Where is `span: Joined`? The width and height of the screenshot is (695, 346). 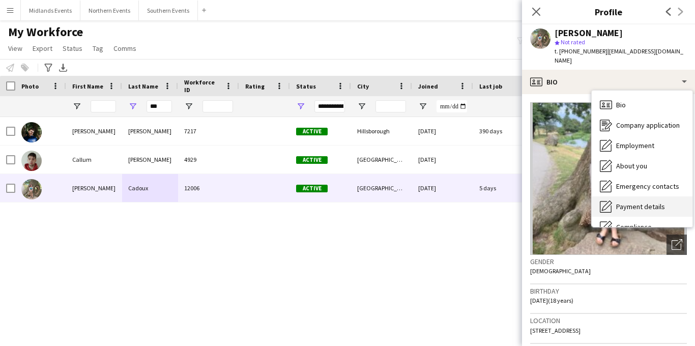 span: Joined is located at coordinates (428, 86).